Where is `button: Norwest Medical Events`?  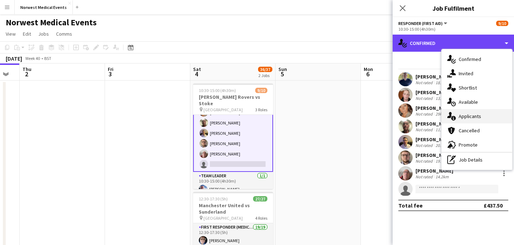 button: Norwest Medical Events is located at coordinates (44, 7).